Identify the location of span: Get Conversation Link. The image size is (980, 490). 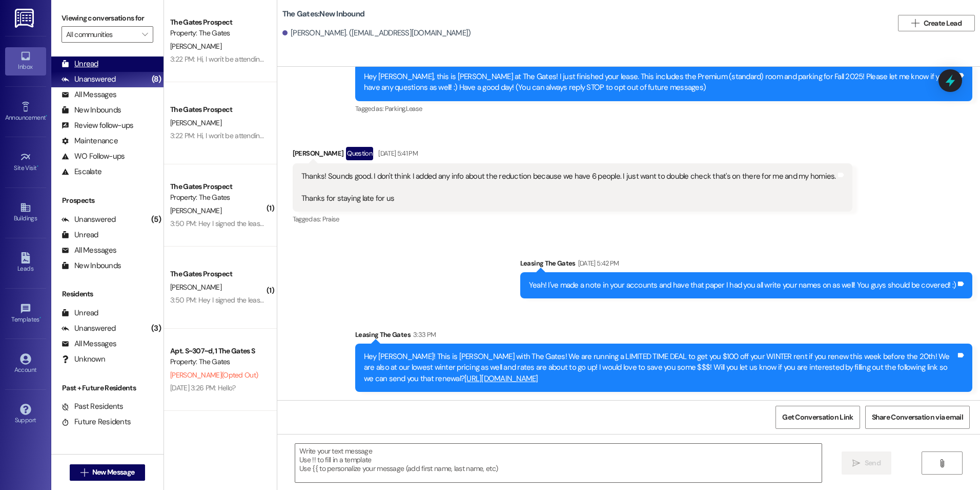
(818, 417).